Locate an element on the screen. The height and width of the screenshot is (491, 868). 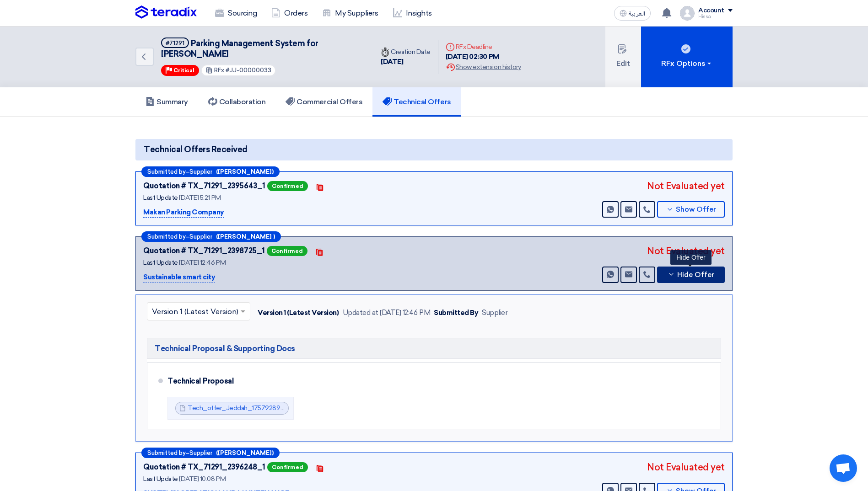
h5: Summary is located at coordinates (166, 102).